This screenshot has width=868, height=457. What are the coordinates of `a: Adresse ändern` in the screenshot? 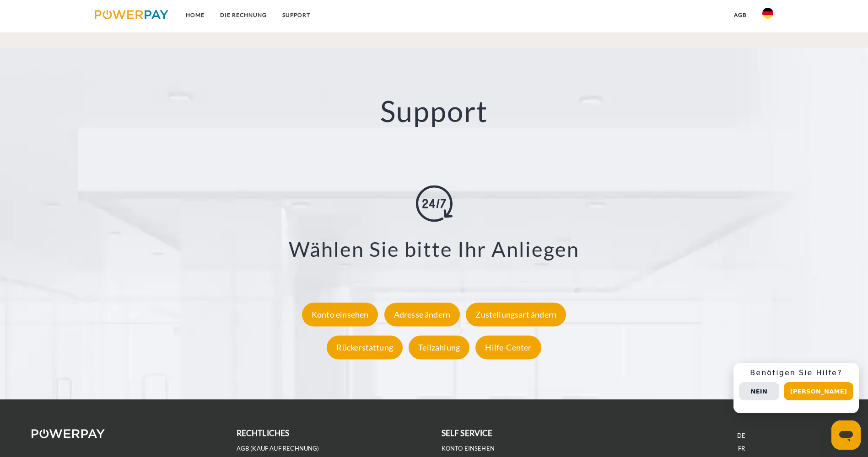 It's located at (422, 315).